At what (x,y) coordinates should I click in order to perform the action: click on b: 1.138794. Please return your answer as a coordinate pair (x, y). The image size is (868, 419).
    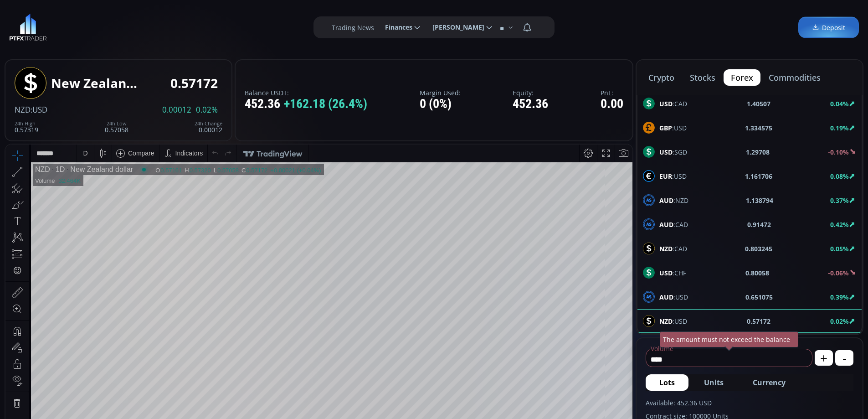
    Looking at the image, I should click on (760, 200).